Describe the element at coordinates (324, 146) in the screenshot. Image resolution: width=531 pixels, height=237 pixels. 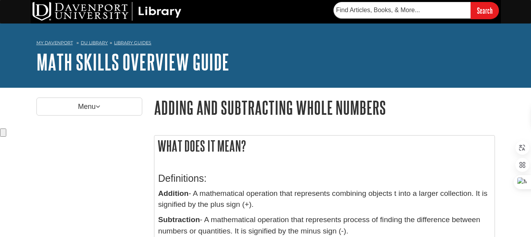
I see `h2: What does it mean?` at that location.